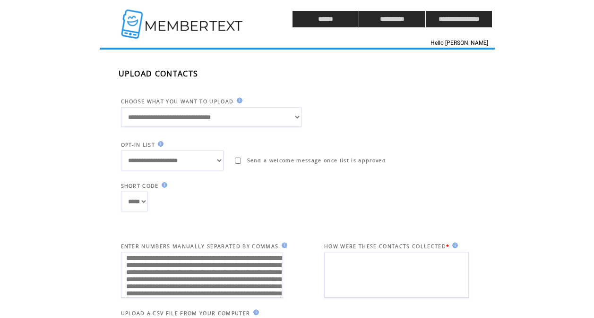 The height and width of the screenshot is (318, 594). What do you see at coordinates (177, 102) in the screenshot?
I see `span: CHOOSE WHAT YOU WANT TO UPLOAD` at bounding box center [177, 102].